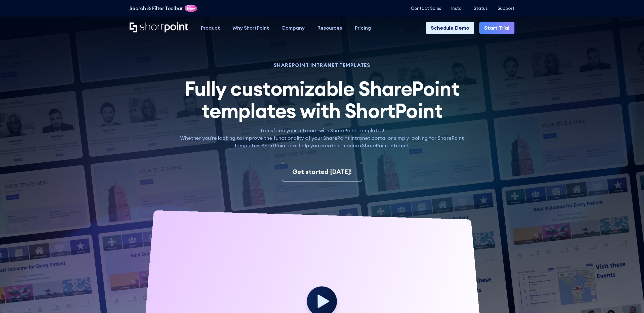 The height and width of the screenshot is (313, 644). I want to click on p: Contact Sales, so click(426, 8).